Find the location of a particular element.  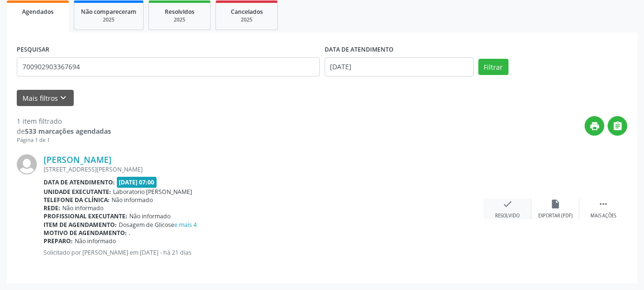

button: print is located at coordinates (594, 125).